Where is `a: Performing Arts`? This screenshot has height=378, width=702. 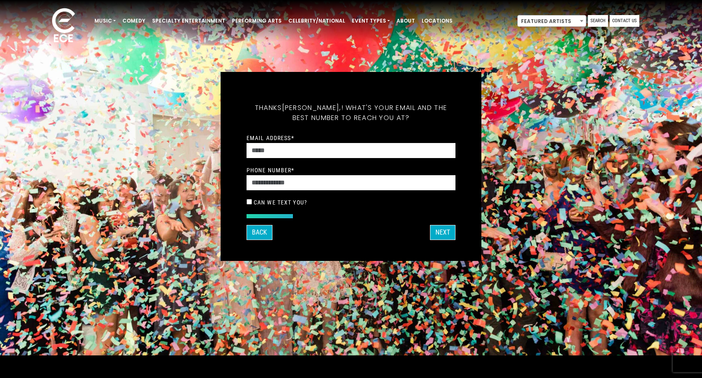
a: Performing Arts is located at coordinates (257, 21).